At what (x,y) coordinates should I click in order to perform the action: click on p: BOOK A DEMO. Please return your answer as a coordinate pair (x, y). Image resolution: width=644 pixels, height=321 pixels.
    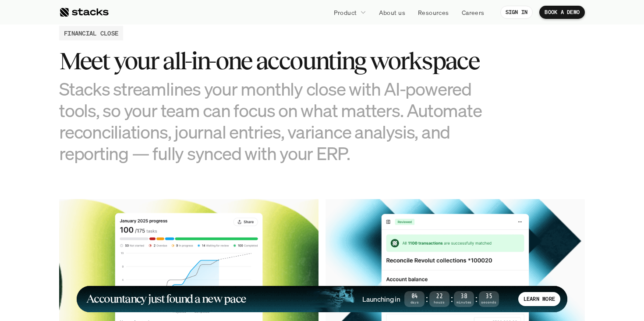
    Looking at the image, I should click on (562, 12).